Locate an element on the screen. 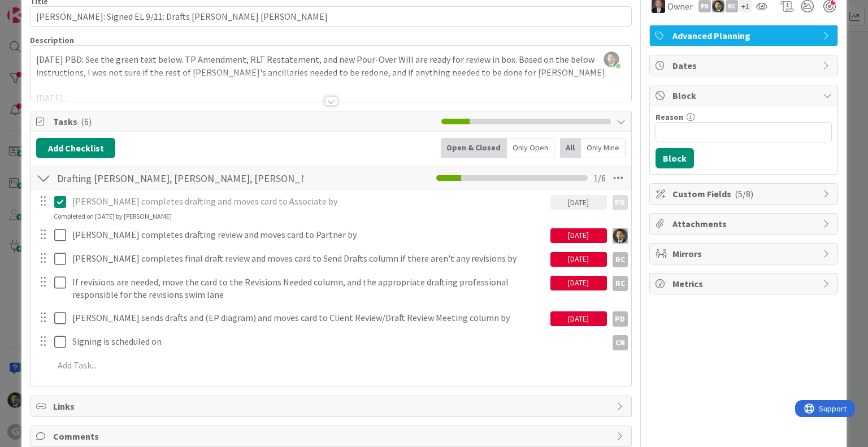  img: 8BZLk7E8pfiq8jCgjIaptuiIy3kiCTah.png is located at coordinates (612, 59).